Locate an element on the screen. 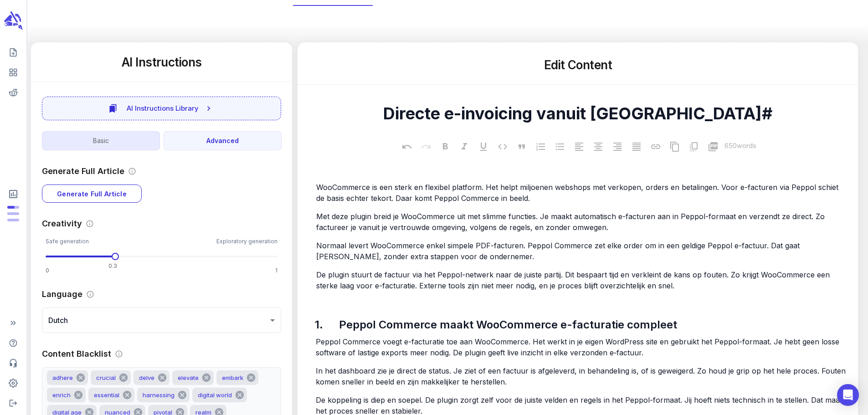 The image size is (868, 415). span: Met deze plugin breid je WooCommerce uit met slimme functies. Je maakt automatisch e-facturen aan... is located at coordinates (571, 222).